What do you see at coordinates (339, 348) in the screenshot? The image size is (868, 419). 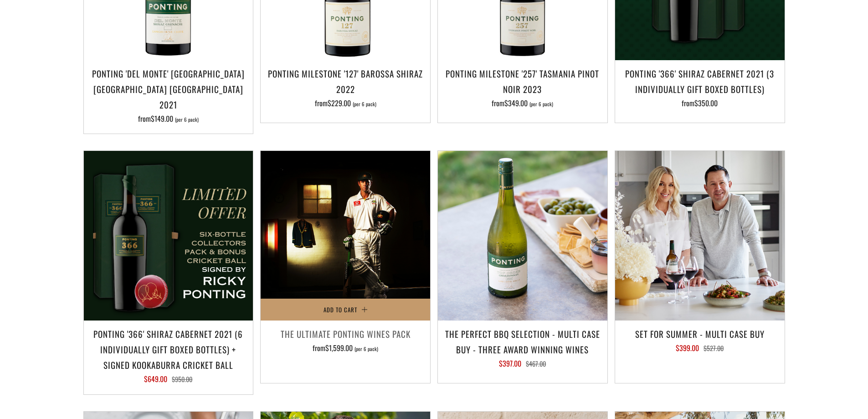 I see `span: $1,599.00` at bounding box center [339, 348].